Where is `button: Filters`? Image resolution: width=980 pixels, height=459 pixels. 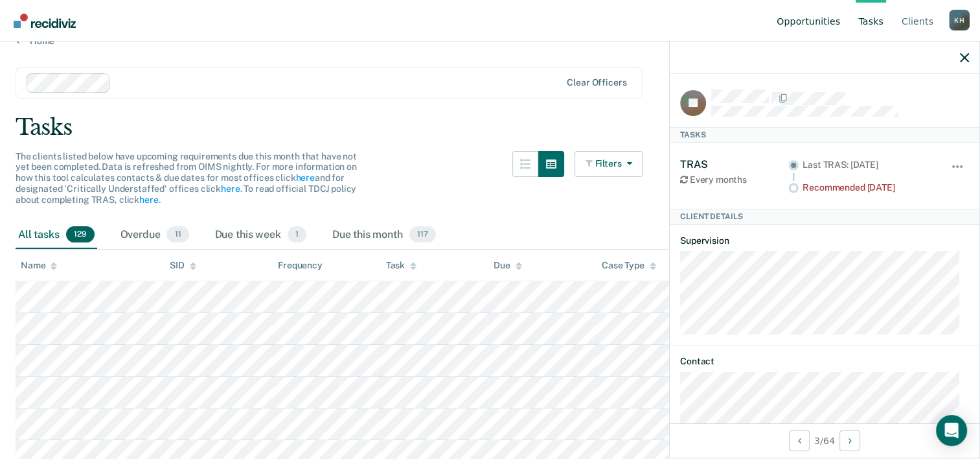
button: Filters is located at coordinates (608, 164).